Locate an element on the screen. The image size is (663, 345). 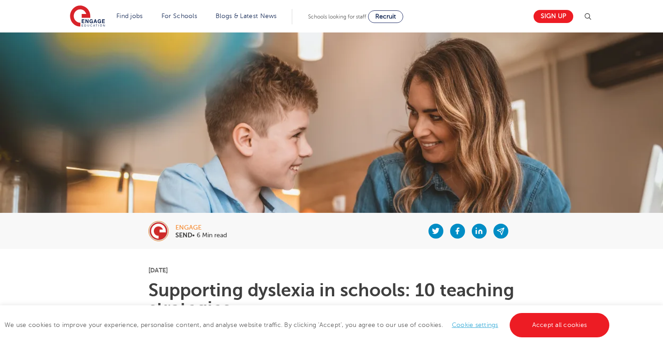
h1: Supporting dyslexia in schools: 10 teaching strategies is located at coordinates (332, 300).